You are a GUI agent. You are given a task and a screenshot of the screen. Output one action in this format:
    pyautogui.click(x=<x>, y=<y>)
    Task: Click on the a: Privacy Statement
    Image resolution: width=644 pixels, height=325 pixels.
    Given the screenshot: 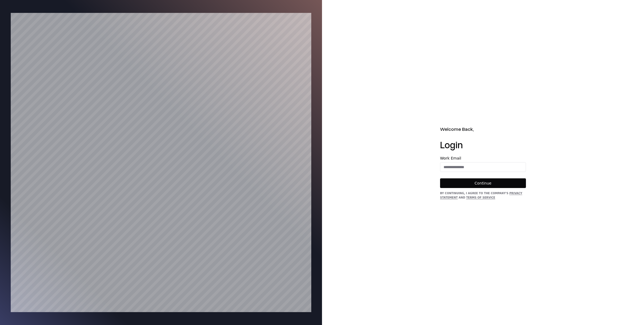 What is the action you would take?
    pyautogui.click(x=482, y=195)
    